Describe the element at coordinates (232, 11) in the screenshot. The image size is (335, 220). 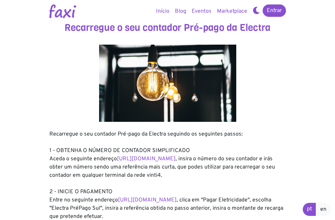
I see `a: Marketplace` at that location.